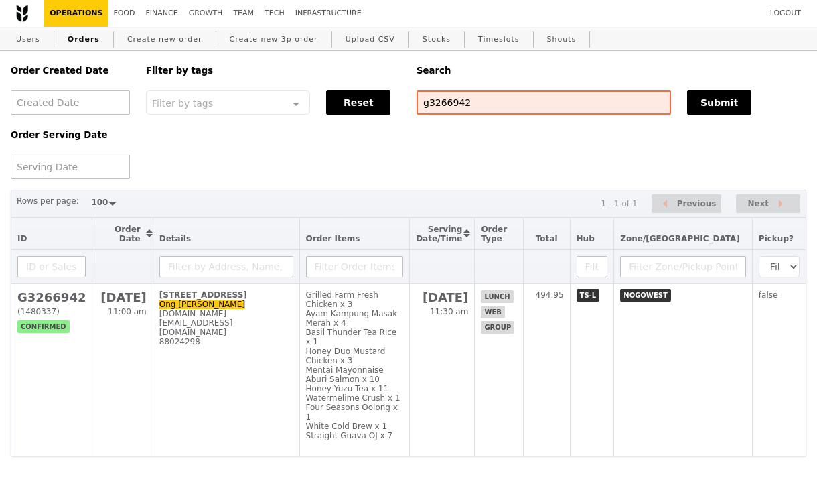  Describe the element at coordinates (70, 70) in the screenshot. I see `h5: Order Created Date` at that location.